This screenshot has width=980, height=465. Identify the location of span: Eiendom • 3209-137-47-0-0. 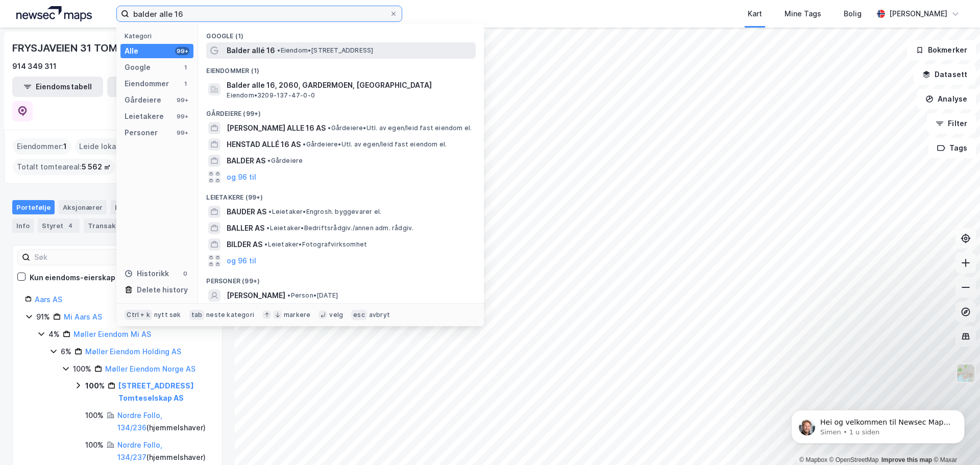
(271, 95).